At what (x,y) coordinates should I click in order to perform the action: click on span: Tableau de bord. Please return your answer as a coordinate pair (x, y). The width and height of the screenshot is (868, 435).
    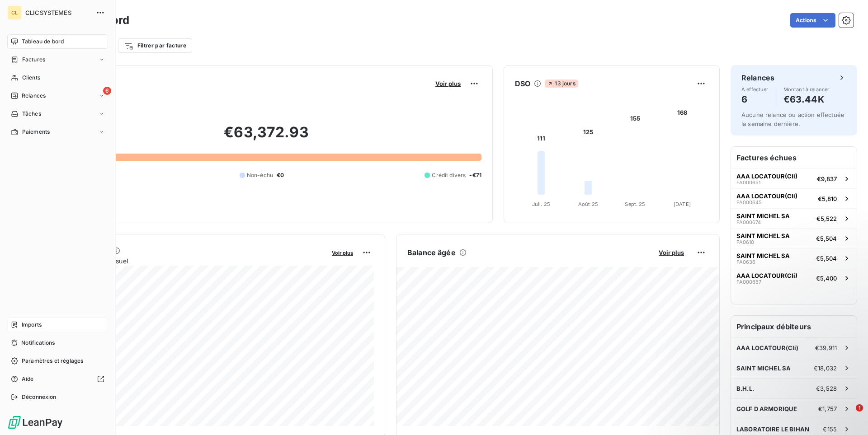
    Looking at the image, I should click on (43, 42).